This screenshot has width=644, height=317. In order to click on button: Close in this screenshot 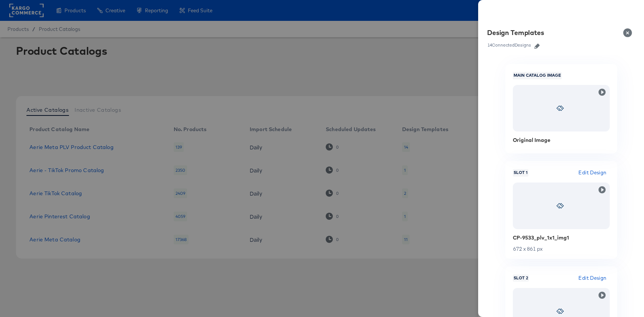, I will do `click(629, 33)`.